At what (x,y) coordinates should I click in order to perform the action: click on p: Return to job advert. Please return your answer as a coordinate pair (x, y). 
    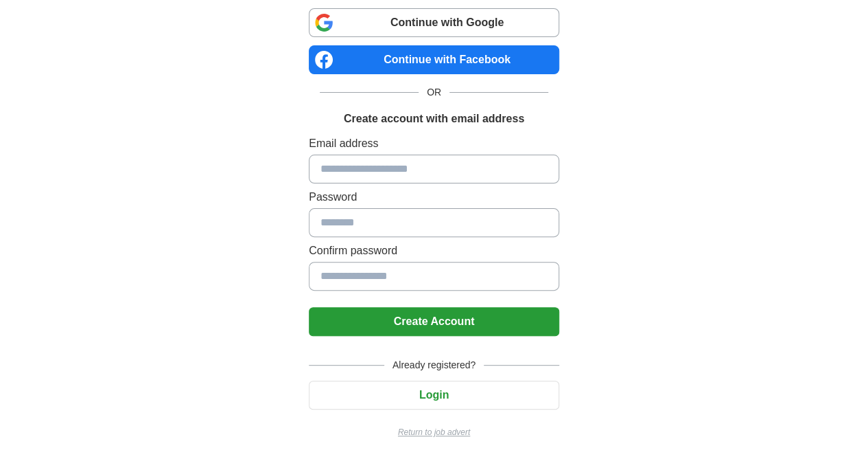
    Looking at the image, I should click on (434, 432).